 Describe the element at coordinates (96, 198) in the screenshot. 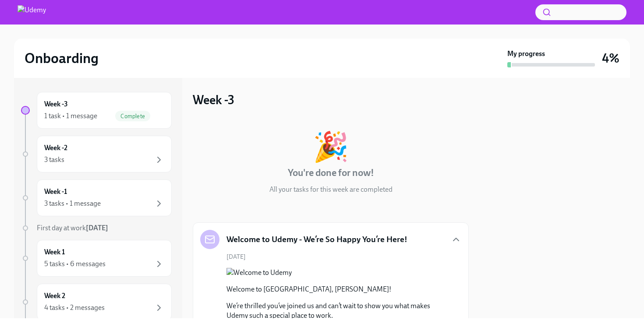

I see `a: Week -13 tasks • 1 message` at that location.